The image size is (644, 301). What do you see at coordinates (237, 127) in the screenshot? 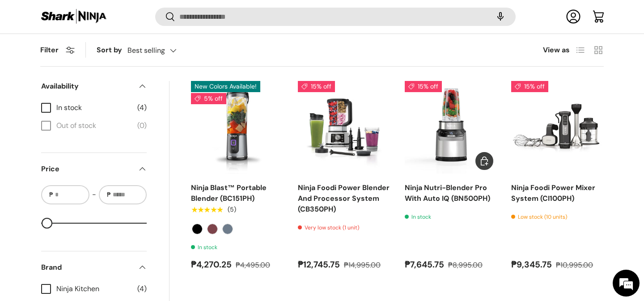
I see `img: ninja-blast-portable-blender-black-left-side-view-sharkninja-philippines` at bounding box center [237, 127].